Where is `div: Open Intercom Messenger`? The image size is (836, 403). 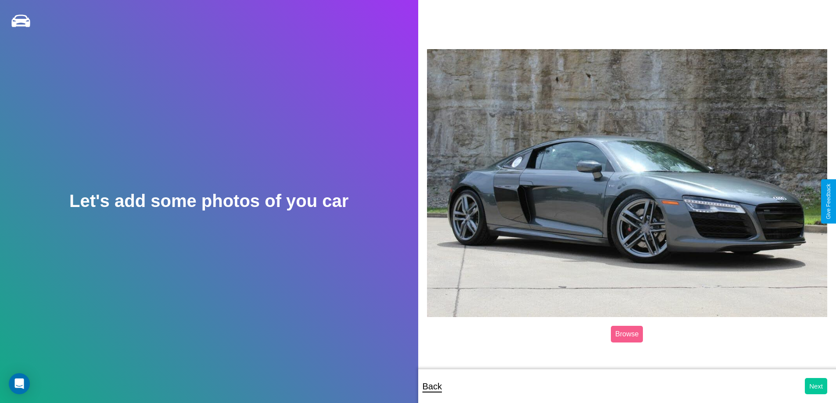 div: Open Intercom Messenger is located at coordinates (19, 384).